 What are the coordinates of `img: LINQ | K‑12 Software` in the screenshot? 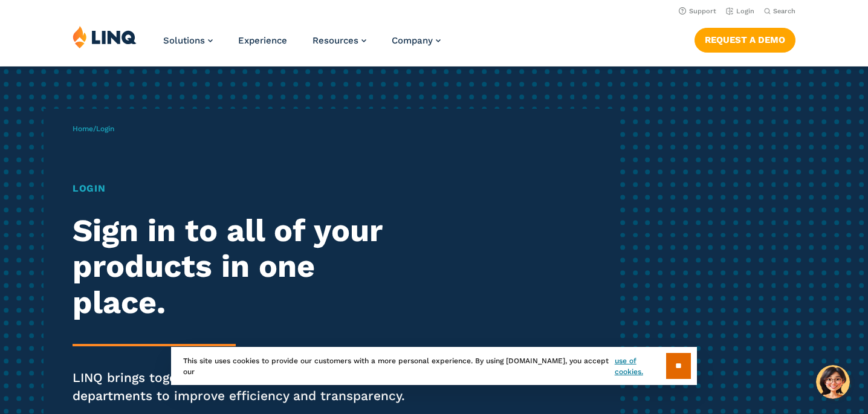 It's located at (104, 37).